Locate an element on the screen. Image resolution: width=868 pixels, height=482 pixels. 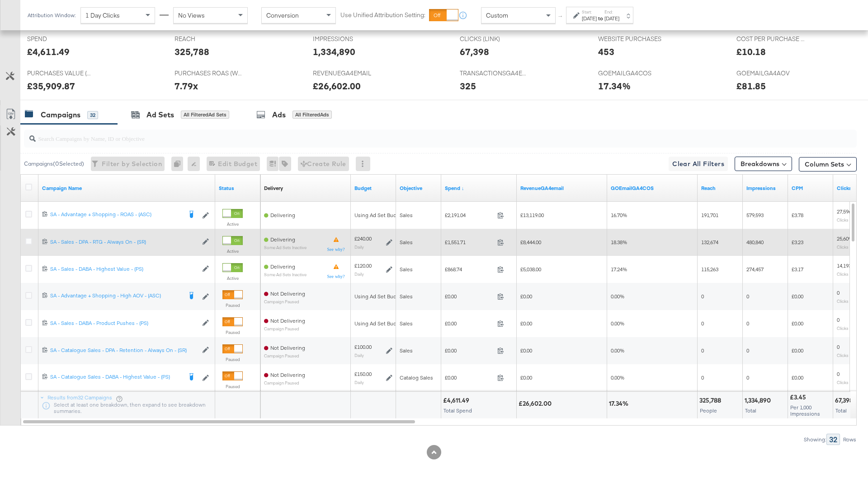
div: Attribution Window: is located at coordinates (52, 15).